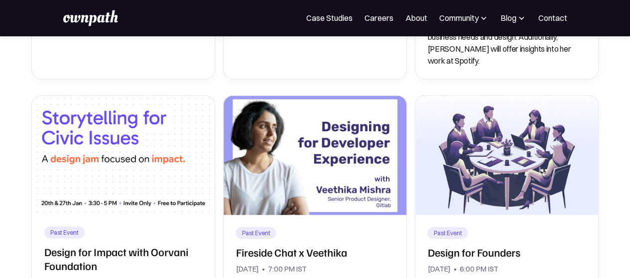 The height and width of the screenshot is (278, 630). Describe the element at coordinates (291, 252) in the screenshot. I see `h2: Fireside Chat x Veethika` at that location.